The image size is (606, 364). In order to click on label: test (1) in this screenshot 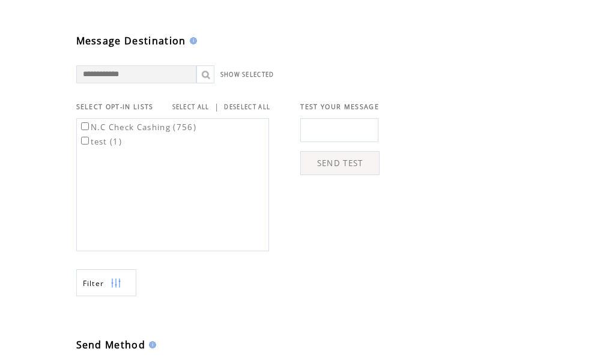, I will do `click(100, 142)`.